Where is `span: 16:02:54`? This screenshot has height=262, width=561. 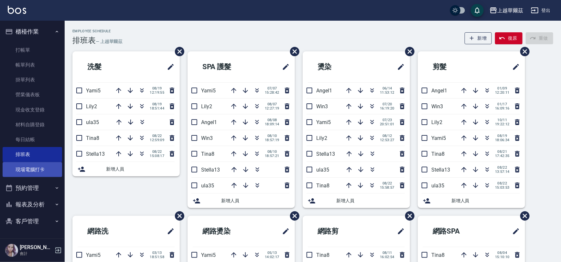 span: 16:02:54 is located at coordinates (387, 257).